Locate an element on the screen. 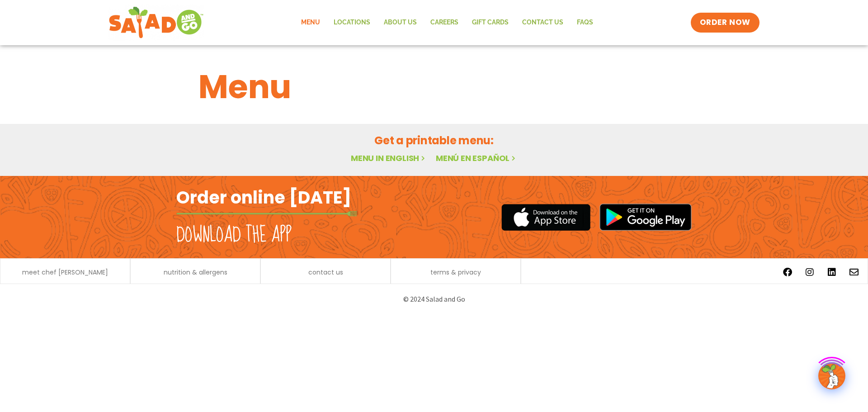  h1: Menu is located at coordinates (434, 87).